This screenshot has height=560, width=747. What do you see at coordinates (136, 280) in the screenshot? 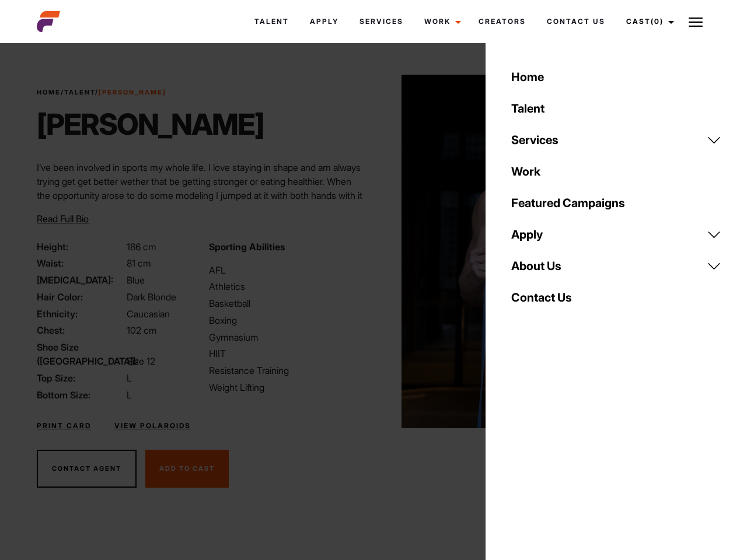
I see `span: Blue` at bounding box center [136, 280].